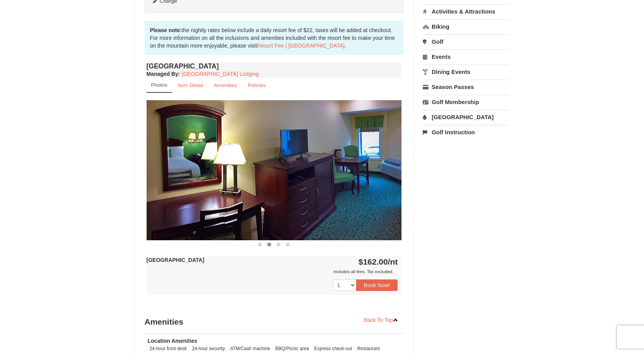 This screenshot has height=354, width=644. What do you see at coordinates (466, 102) in the screenshot?
I see `a: Golf Membership` at bounding box center [466, 102].